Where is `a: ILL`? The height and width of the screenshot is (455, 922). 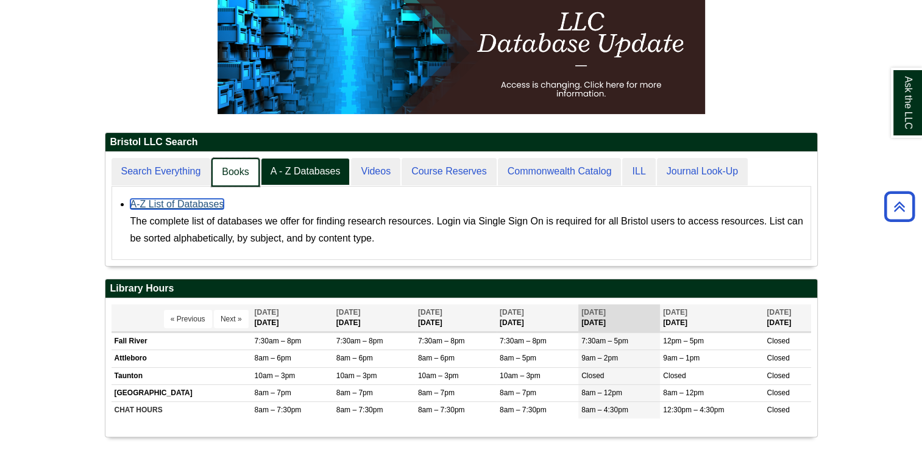 a: ILL is located at coordinates (639, 171).